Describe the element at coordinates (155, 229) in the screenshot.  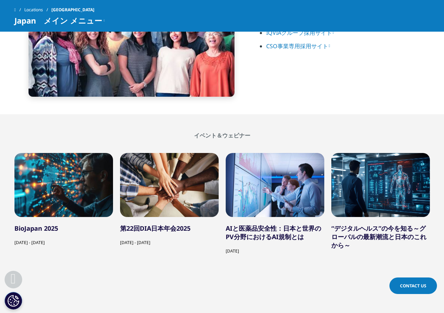
I see `a: 第22回DIA日本年会2025` at that location.